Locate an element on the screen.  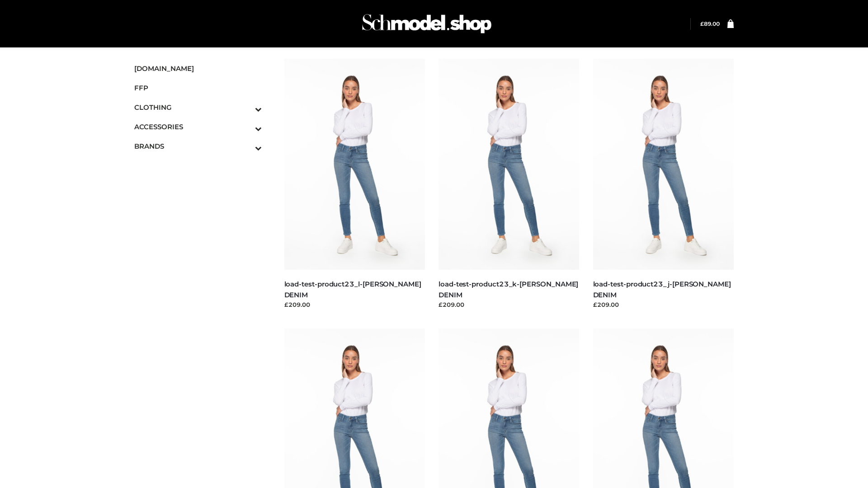
bdi: 89.00 is located at coordinates (710, 23).